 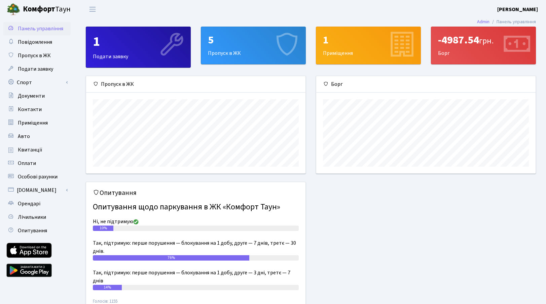 What do you see at coordinates (37, 163) in the screenshot?
I see `a: Оплати` at bounding box center [37, 163].